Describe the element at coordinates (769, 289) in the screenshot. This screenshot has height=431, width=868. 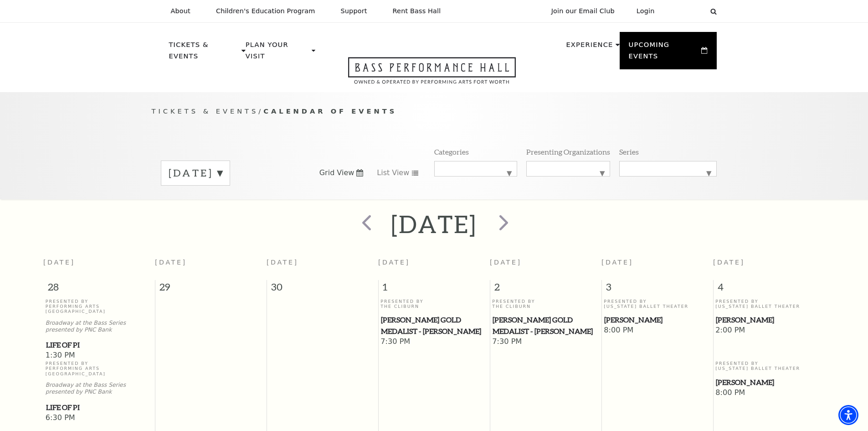
I see `span: 4` at that location.